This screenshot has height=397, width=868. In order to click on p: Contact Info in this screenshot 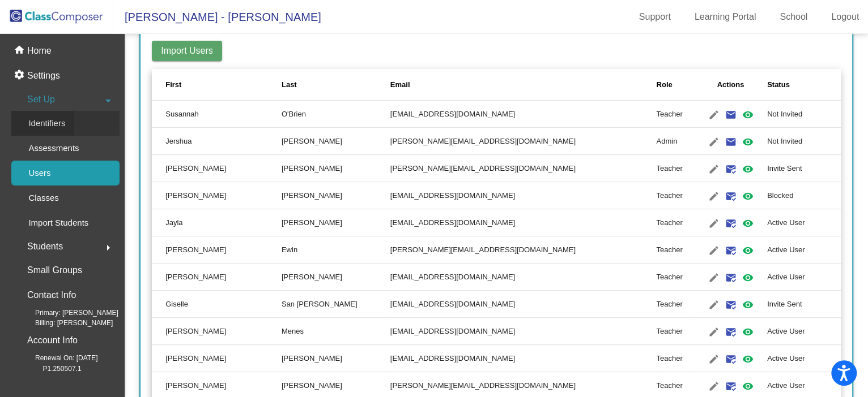, I will do `click(52, 295)`.